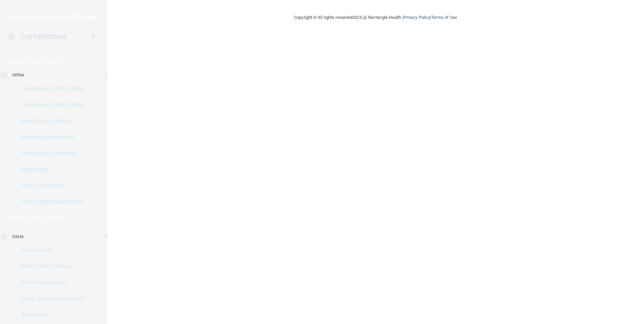 The width and height of the screenshot is (644, 324). Describe the element at coordinates (50, 266) in the screenshot. I see `p: Safety Data Sheets` at that location.